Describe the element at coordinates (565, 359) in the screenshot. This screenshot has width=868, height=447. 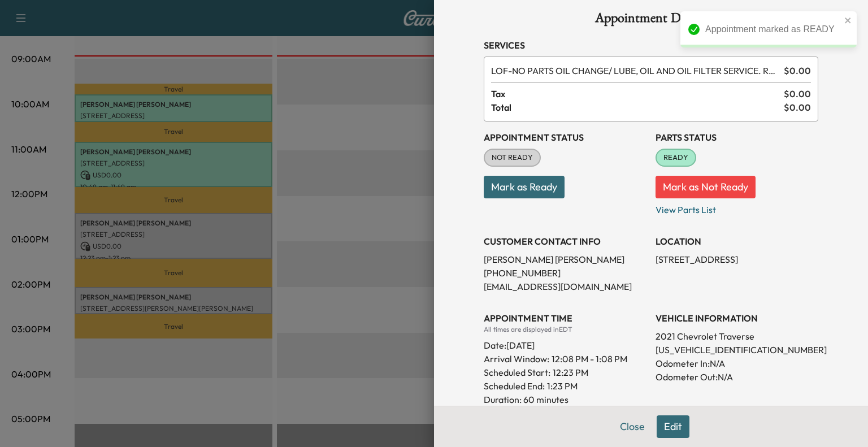
I see `p: Arrival Window:` at that location.